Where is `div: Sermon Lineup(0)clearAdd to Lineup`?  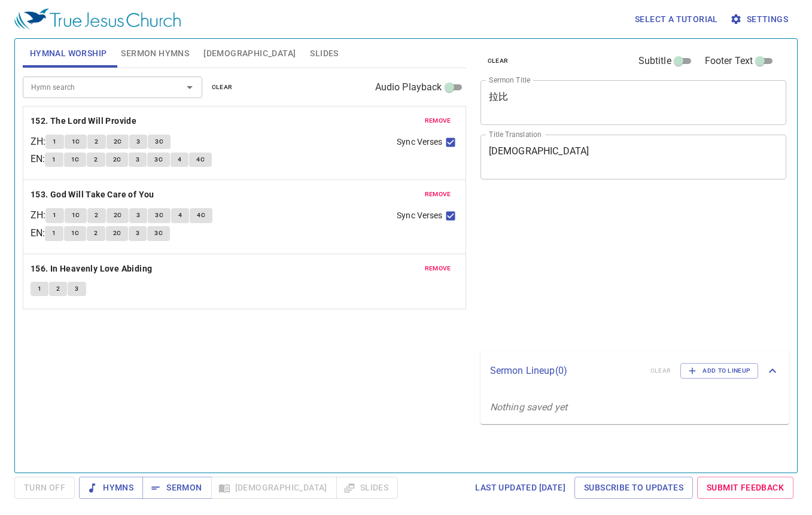
div: Sermon Lineup(0)clearAdd to Lineup is located at coordinates (635, 371).